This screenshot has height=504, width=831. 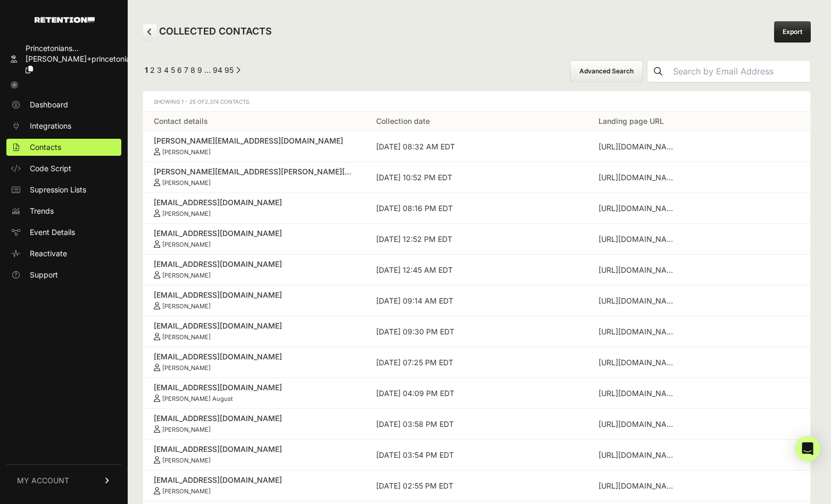 What do you see at coordinates (41, 211) in the screenshot?
I see `span: Trends` at bounding box center [41, 211].